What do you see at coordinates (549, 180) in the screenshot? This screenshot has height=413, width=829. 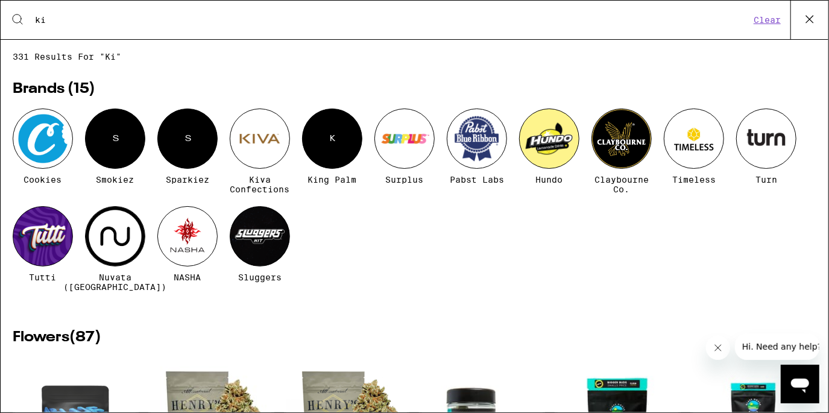 I see `span: Hundo` at bounding box center [549, 180].